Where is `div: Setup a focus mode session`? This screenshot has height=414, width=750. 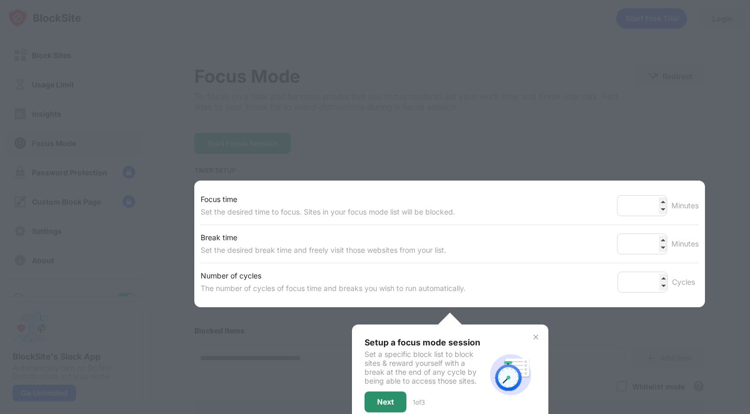
div: Setup a focus mode session is located at coordinates (425, 343).